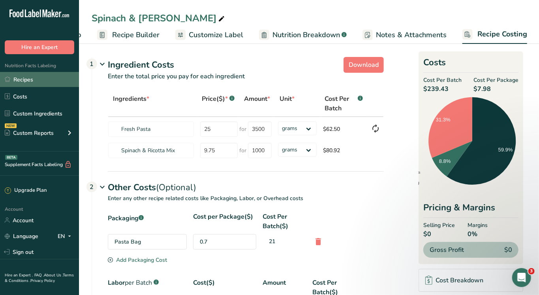  What do you see at coordinates (137, 259) in the screenshot?
I see `div: Add Packaging Cost` at bounding box center [137, 259].